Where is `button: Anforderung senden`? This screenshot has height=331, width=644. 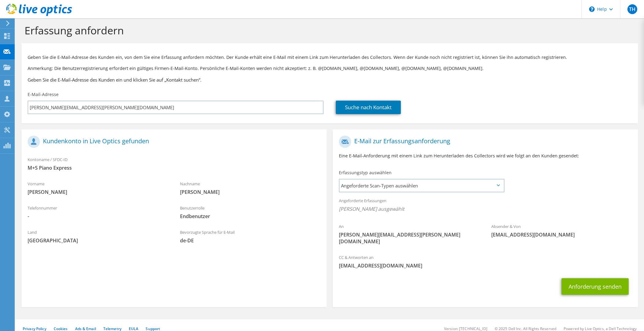 button: Anforderung senden is located at coordinates (595, 286).